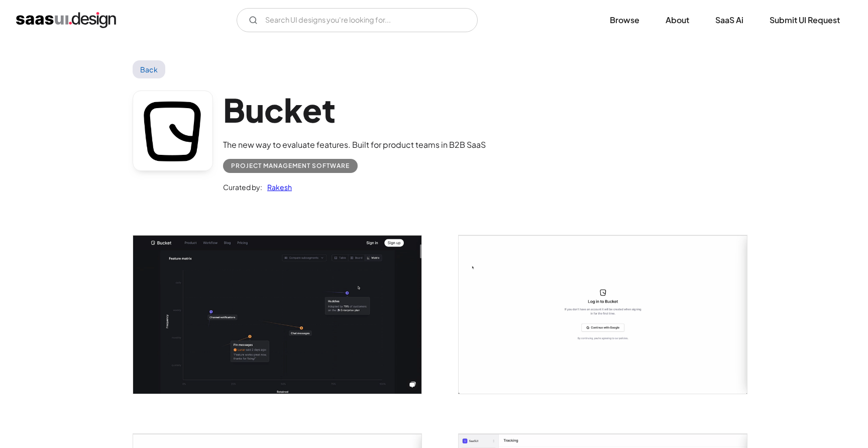  I want to click on div: Project Management Software, so click(290, 166).